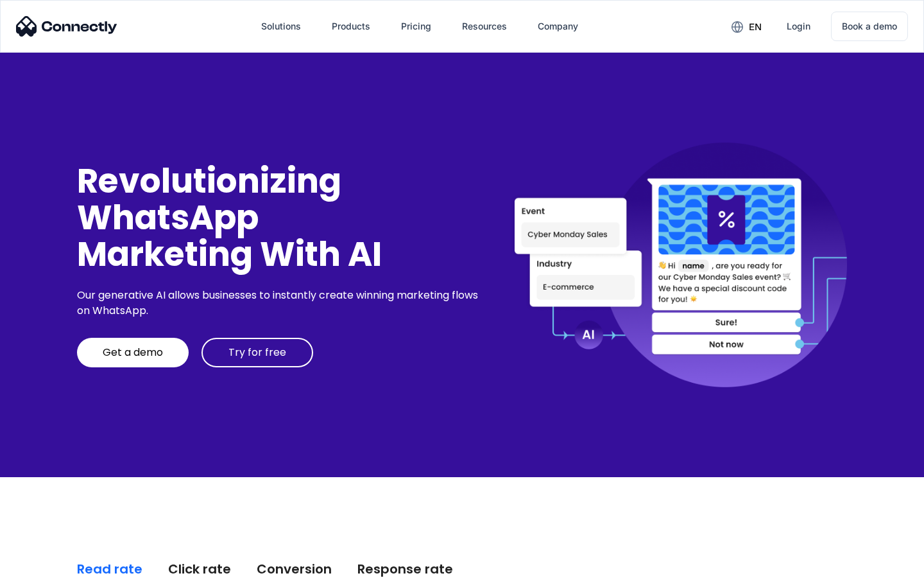  What do you see at coordinates (798, 26) in the screenshot?
I see `div: Login` at bounding box center [798, 26].